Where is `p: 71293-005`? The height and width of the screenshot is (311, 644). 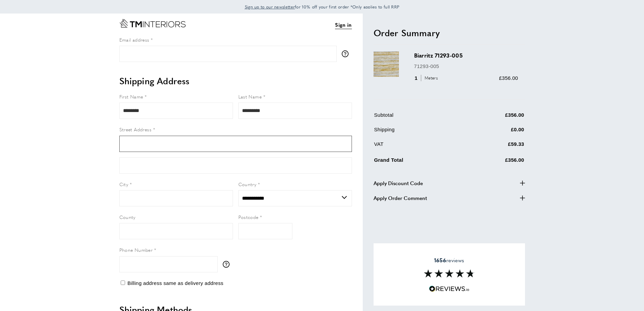
p: 71293-005 is located at coordinates (466, 66).